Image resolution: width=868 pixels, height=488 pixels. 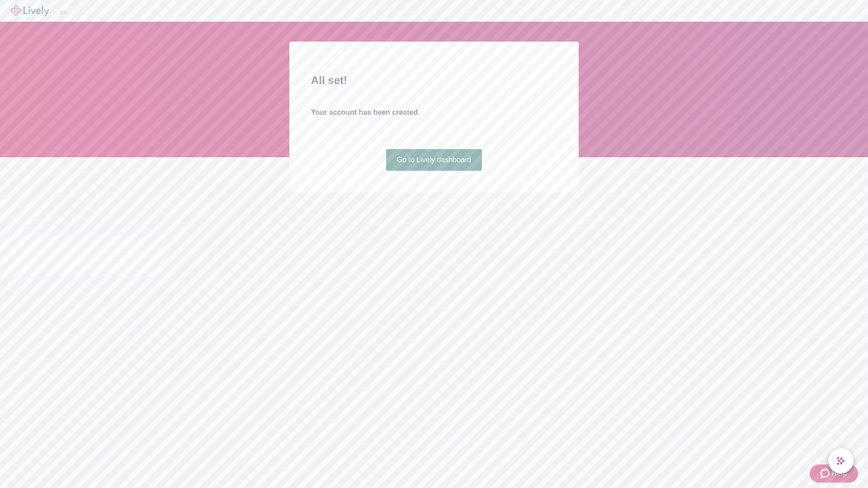 I want to click on svg: Zendesk support icon, so click(x=826, y=474).